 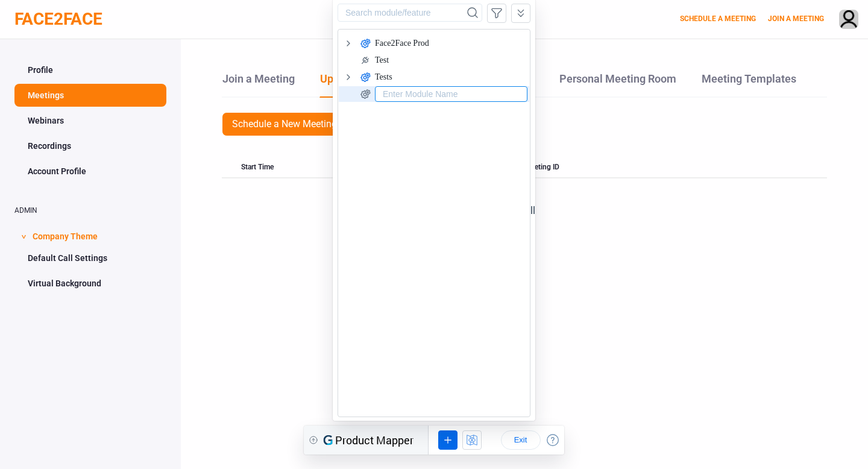 What do you see at coordinates (749, 83) in the screenshot?
I see `a: Meeting Templates` at bounding box center [749, 83].